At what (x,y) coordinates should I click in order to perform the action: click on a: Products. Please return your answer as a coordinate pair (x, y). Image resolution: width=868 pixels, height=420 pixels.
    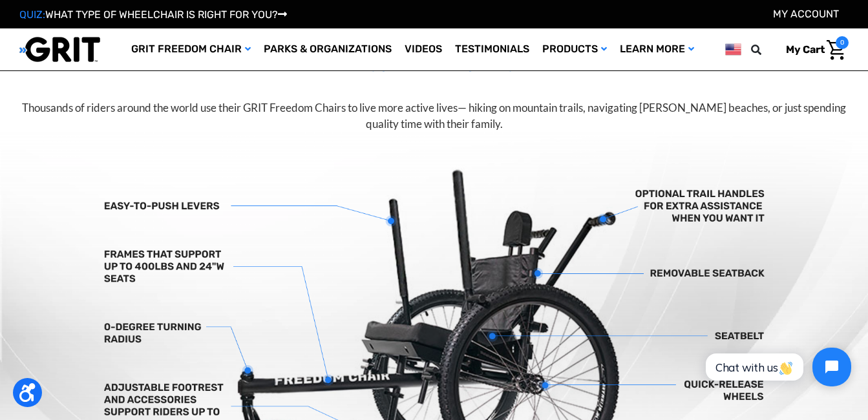
    Looking at the image, I should click on (575, 49).